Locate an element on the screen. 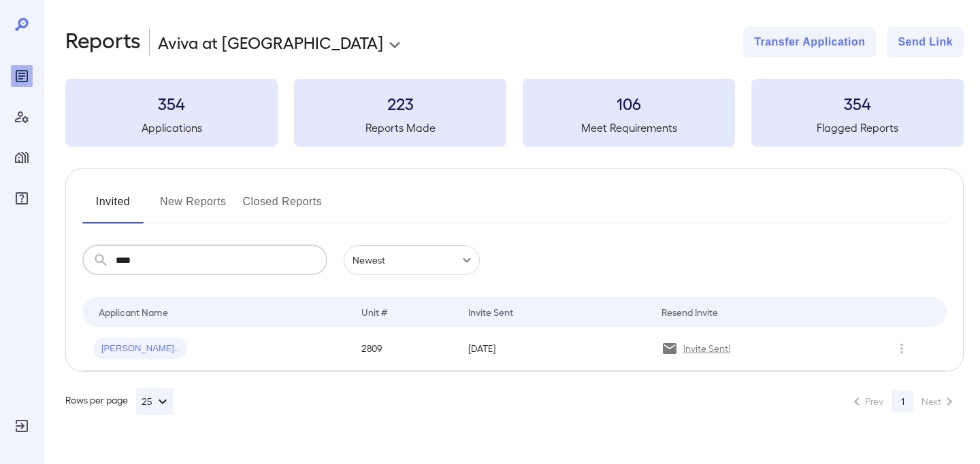 The image size is (980, 464). div: Manage Users is located at coordinates (22, 117).